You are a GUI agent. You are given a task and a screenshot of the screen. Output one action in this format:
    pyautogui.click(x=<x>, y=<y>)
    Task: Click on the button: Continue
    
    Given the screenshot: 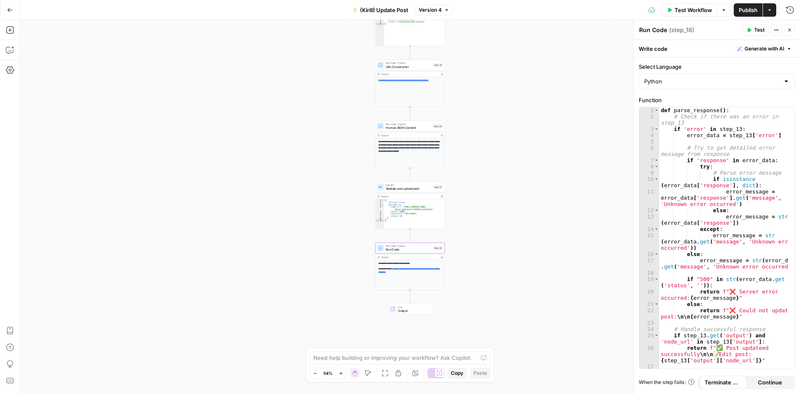 What is the action you would take?
    pyautogui.click(x=770, y=382)
    